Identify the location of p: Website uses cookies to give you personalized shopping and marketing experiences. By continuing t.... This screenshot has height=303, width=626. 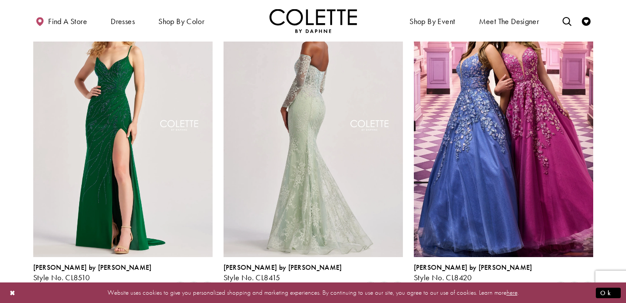
(313, 293).